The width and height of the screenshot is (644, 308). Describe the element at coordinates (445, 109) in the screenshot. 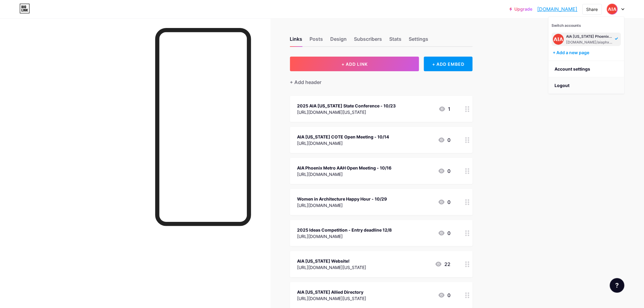

I see `div: 1` at that location.